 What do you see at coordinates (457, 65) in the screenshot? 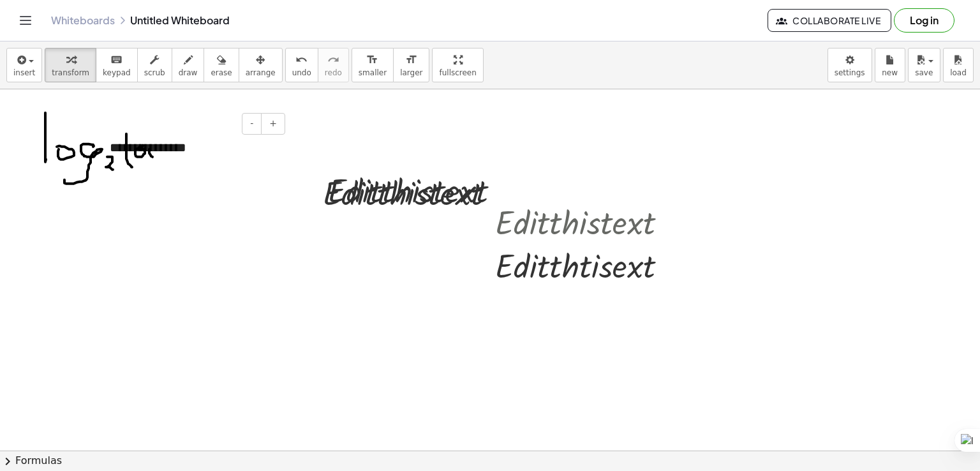
I see `button: fullscreen` at bounding box center [457, 65].